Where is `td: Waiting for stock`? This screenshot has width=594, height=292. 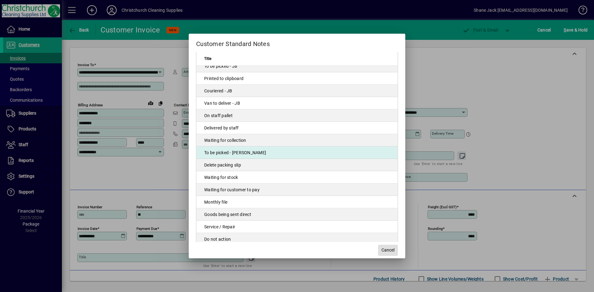 td: Waiting for stock is located at coordinates (297, 177).